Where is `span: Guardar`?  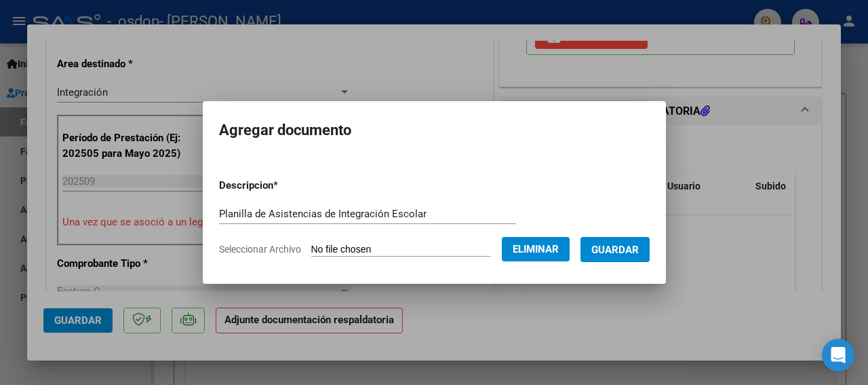 span: Guardar is located at coordinates (615, 250).